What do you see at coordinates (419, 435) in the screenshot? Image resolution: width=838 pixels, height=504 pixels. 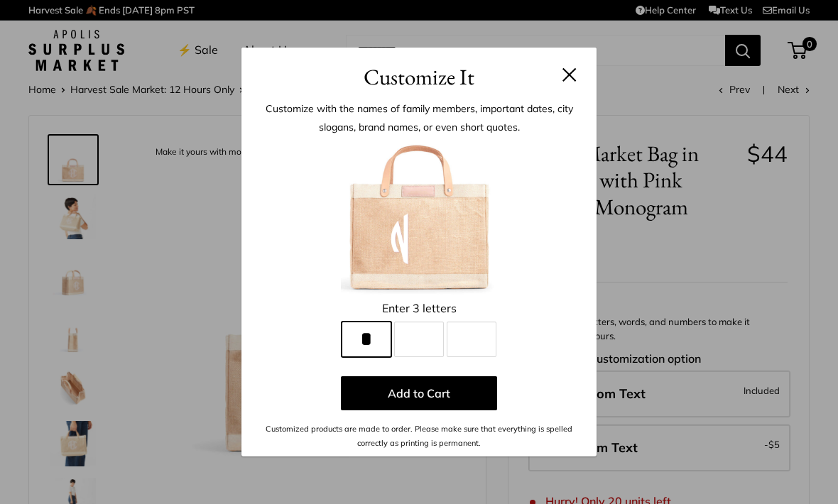 I see `p: Customized products are made to order. Please make sure that everything is spelled correctly as p...` at bounding box center [419, 435].